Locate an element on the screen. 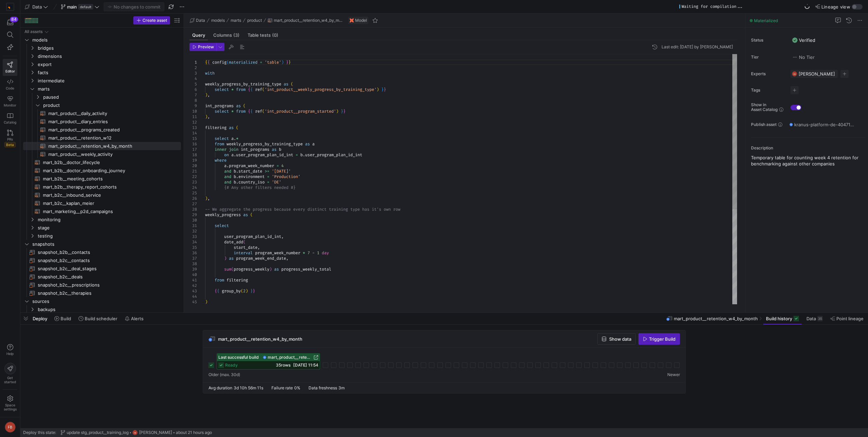  span: snapshot_b2c__deals​​​​​​​ is located at coordinates (106, 276).